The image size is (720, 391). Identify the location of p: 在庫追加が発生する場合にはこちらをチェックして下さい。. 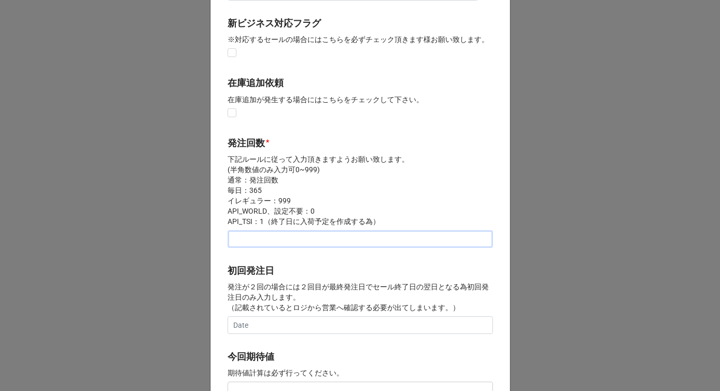
(360, 100).